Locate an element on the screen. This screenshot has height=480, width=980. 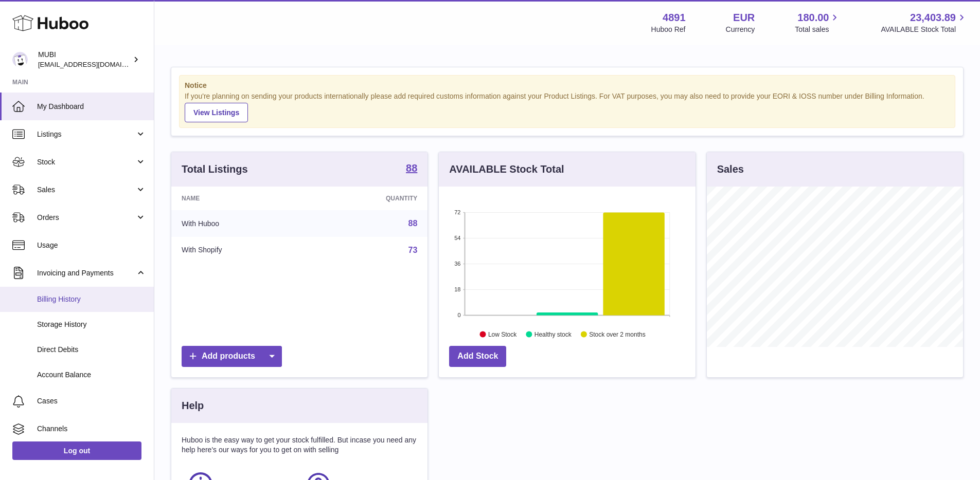
a: 73 is located at coordinates (413, 250).